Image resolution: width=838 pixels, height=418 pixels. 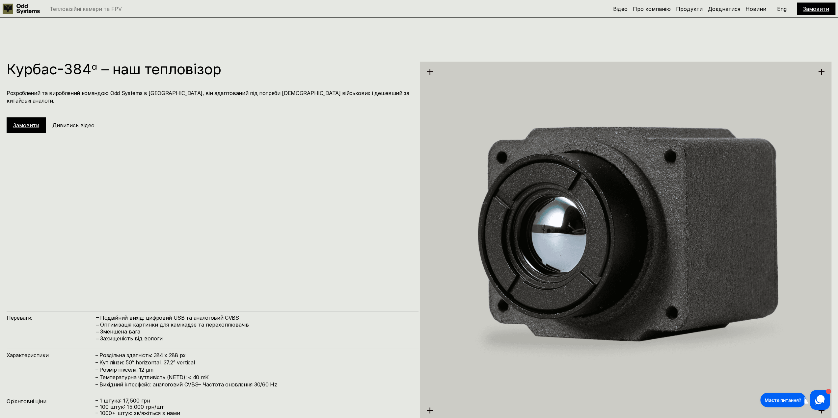 What do you see at coordinates (51, 318) in the screenshot?
I see `h4: Переваги:` at bounding box center [51, 318].